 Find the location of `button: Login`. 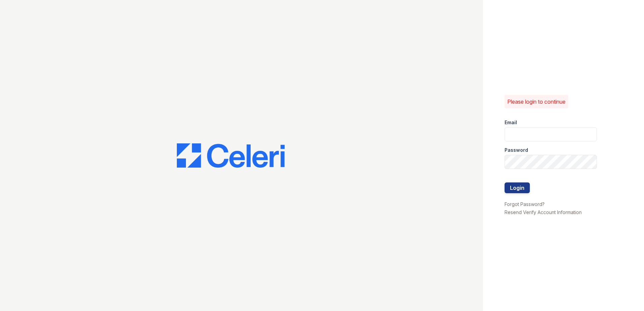

button: Login is located at coordinates (517, 188).